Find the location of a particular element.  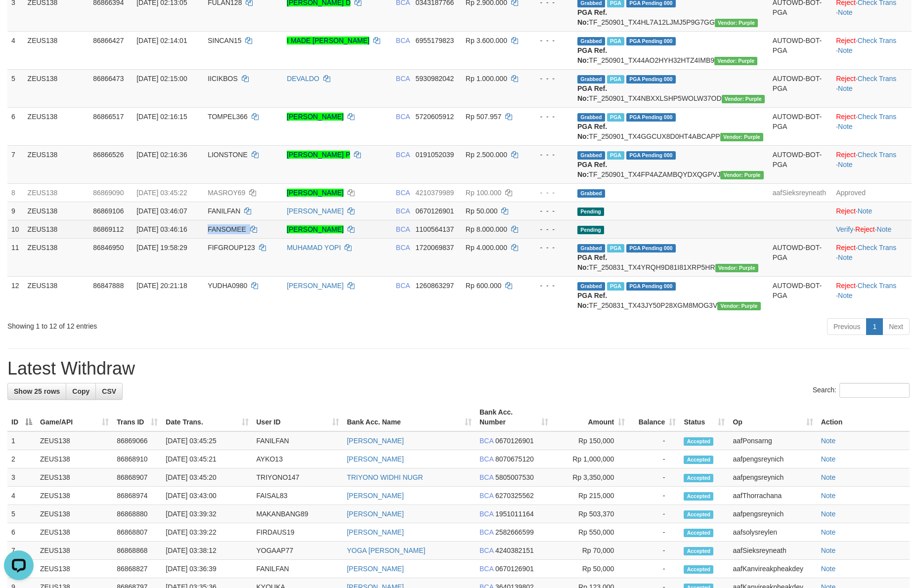

th: Status: activate to sort column ascending is located at coordinates (704, 417).